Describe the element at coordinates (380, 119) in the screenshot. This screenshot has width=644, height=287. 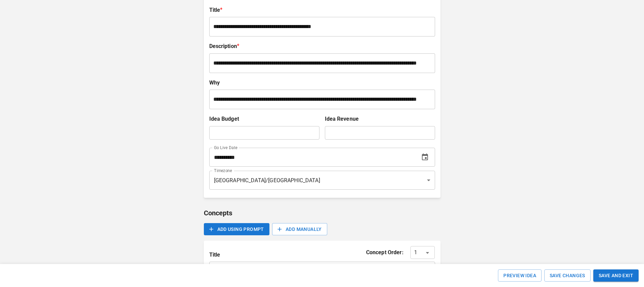
I see `h6: Idea Revenue` at that location.